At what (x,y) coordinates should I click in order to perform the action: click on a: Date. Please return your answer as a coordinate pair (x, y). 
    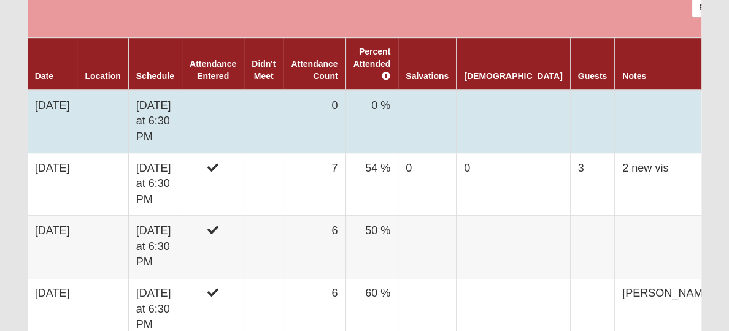
    Looking at the image, I should click on (44, 76).